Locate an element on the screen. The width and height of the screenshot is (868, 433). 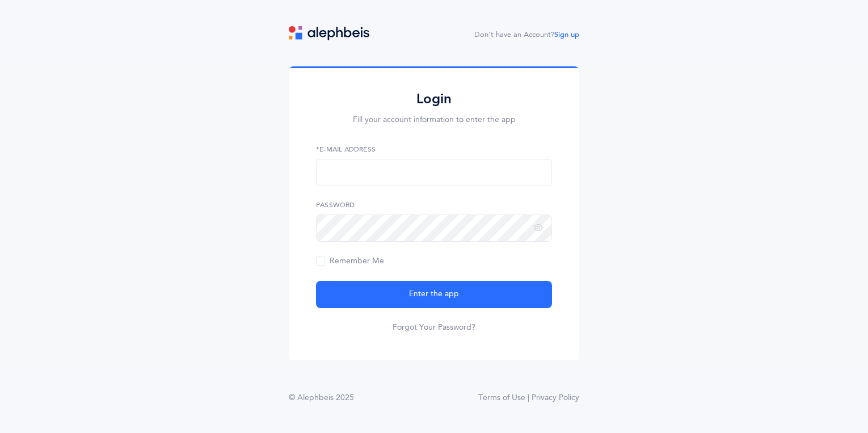
a: Terms of Use | Privacy Policy is located at coordinates (528, 397).